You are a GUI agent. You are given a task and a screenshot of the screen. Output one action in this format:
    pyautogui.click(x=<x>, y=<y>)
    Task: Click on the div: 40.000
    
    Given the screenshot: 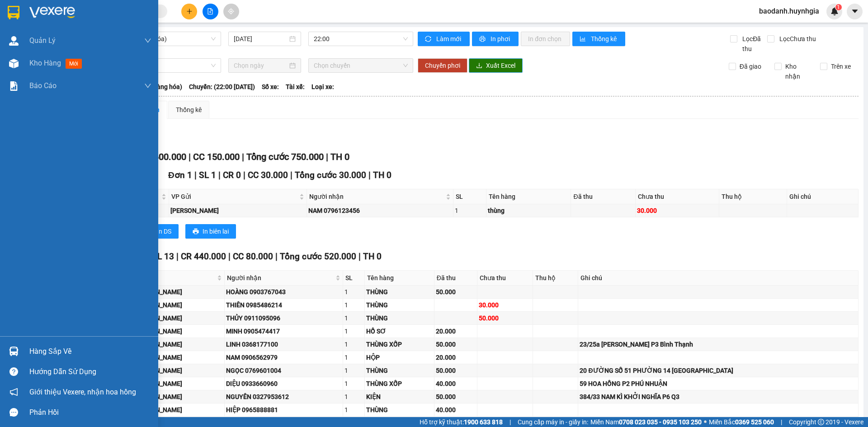 What is the action you would take?
    pyautogui.click(x=456, y=410)
    